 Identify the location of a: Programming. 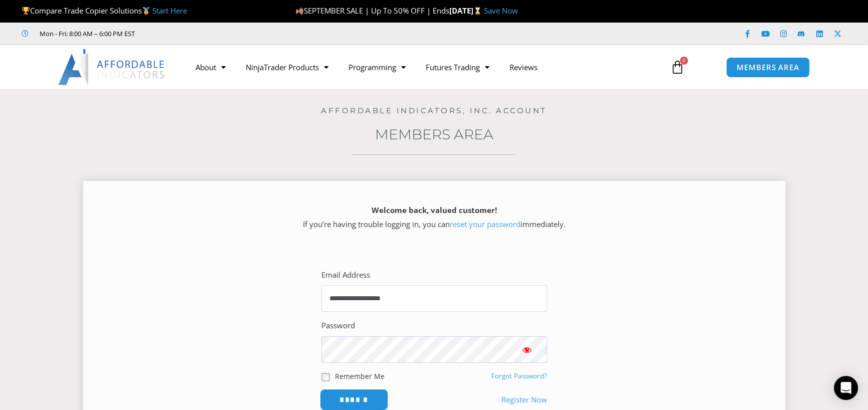
(377, 67).